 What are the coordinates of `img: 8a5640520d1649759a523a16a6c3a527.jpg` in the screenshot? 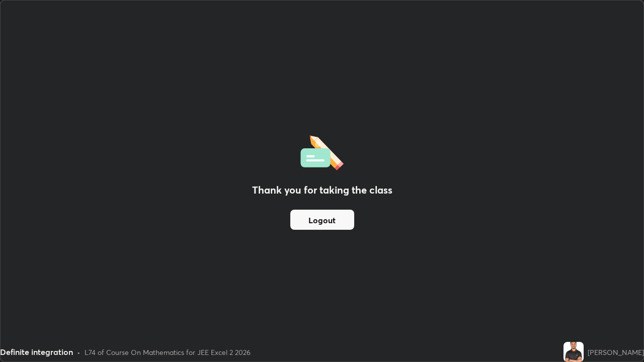 It's located at (574, 352).